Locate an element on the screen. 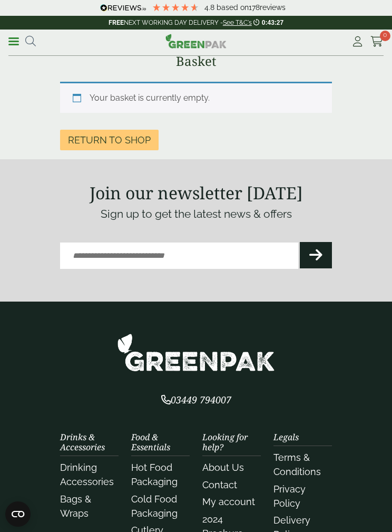 This screenshot has height=532, width=392. a: Privacy Policy is located at coordinates (289, 497).